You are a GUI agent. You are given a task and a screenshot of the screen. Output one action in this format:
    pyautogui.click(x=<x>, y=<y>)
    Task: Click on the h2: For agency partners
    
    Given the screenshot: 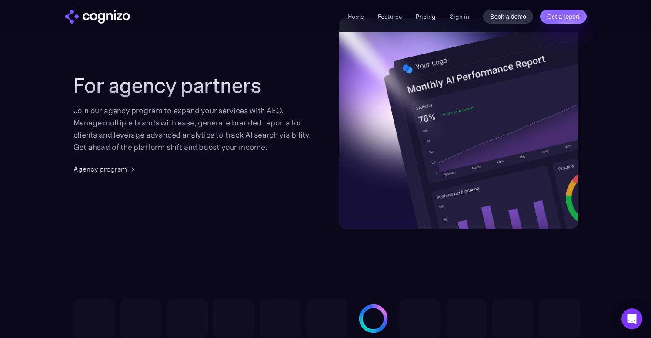 What is the action you would take?
    pyautogui.click(x=193, y=85)
    